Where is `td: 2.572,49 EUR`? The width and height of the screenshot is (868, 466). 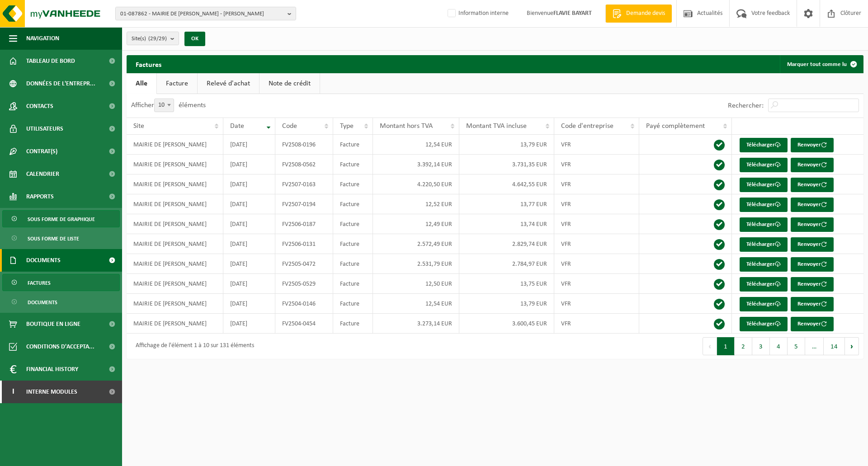 td: 2.572,49 EUR is located at coordinates (416, 244).